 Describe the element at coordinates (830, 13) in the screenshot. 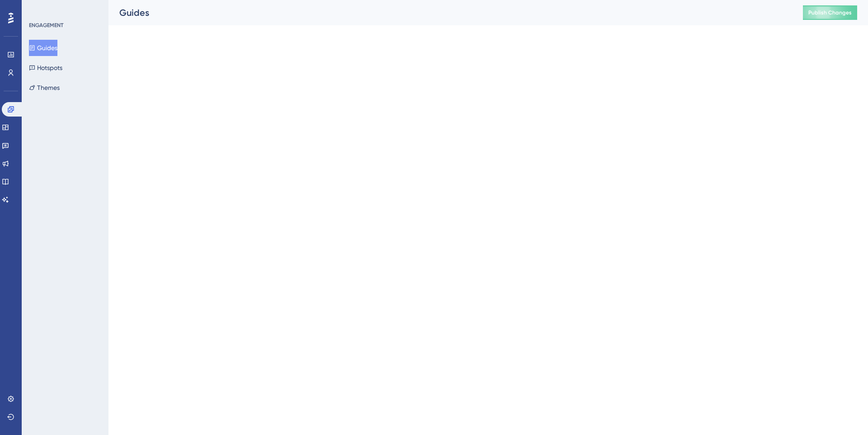

I see `span: Publish Changes` at that location.